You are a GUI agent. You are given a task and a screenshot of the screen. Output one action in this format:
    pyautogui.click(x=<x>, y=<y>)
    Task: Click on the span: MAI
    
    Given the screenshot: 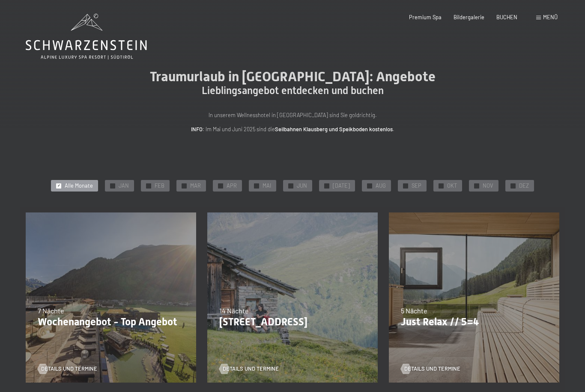 What is the action you would take?
    pyautogui.click(x=267, y=186)
    